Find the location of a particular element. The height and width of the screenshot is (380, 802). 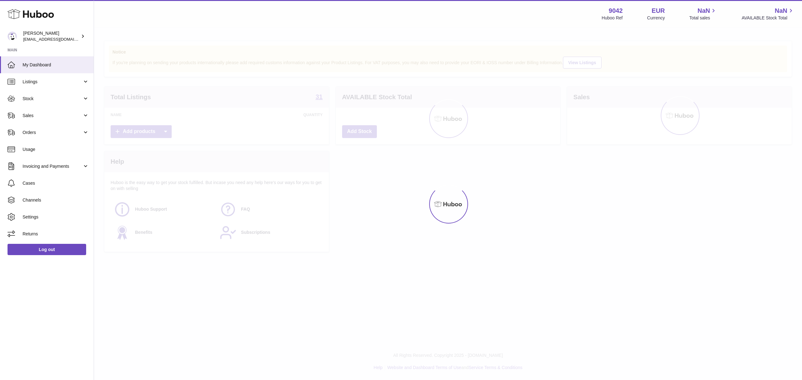

span: Usage is located at coordinates (56, 149).